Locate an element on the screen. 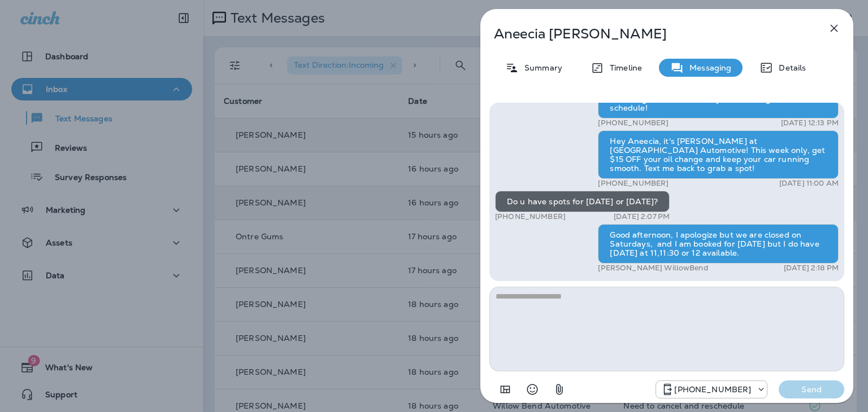 The image size is (868, 412). p: Timeline is located at coordinates (623, 67).